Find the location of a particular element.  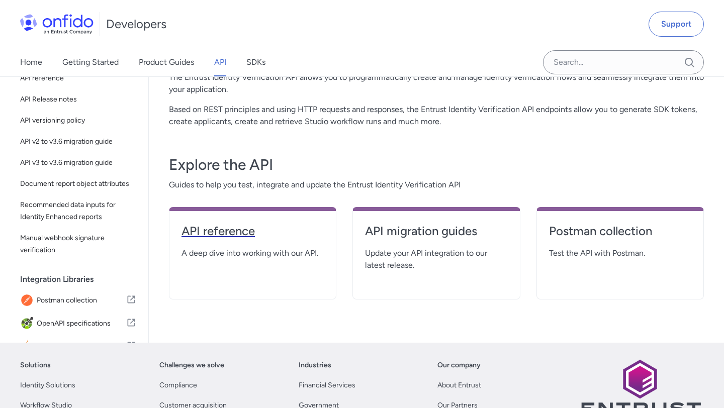

a: Industries is located at coordinates (315, 365).